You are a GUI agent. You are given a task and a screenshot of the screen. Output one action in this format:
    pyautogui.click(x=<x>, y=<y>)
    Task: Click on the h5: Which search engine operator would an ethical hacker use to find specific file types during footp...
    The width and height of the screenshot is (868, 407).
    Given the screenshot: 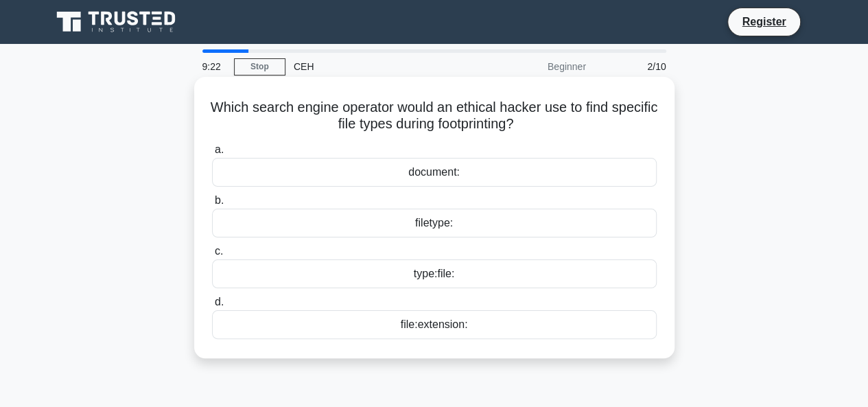 What is the action you would take?
    pyautogui.click(x=434, y=116)
    